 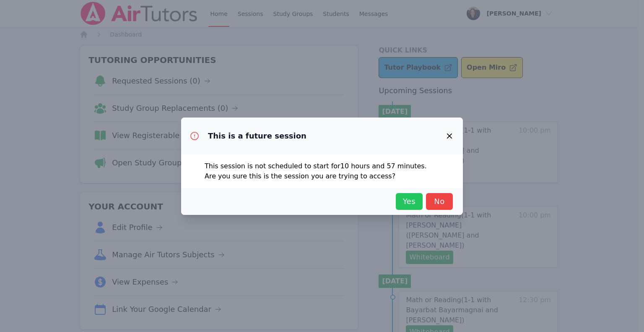 I want to click on button: No, so click(x=439, y=202).